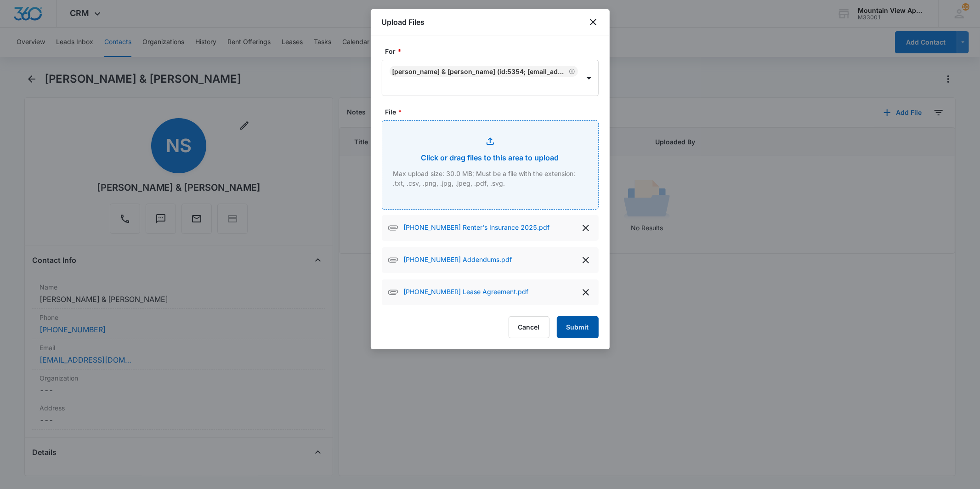 This screenshot has height=489, width=980. What do you see at coordinates (404, 22) in the screenshot?
I see `h1: Upload Files` at bounding box center [404, 22].